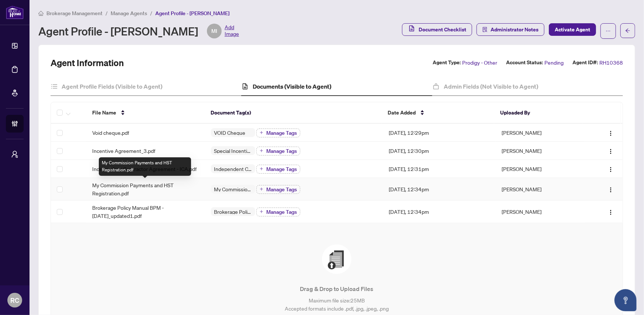 The width and height of the screenshot is (644, 315). Describe the element at coordinates (74, 13) in the screenshot. I see `span: Brokerage Management` at that location.